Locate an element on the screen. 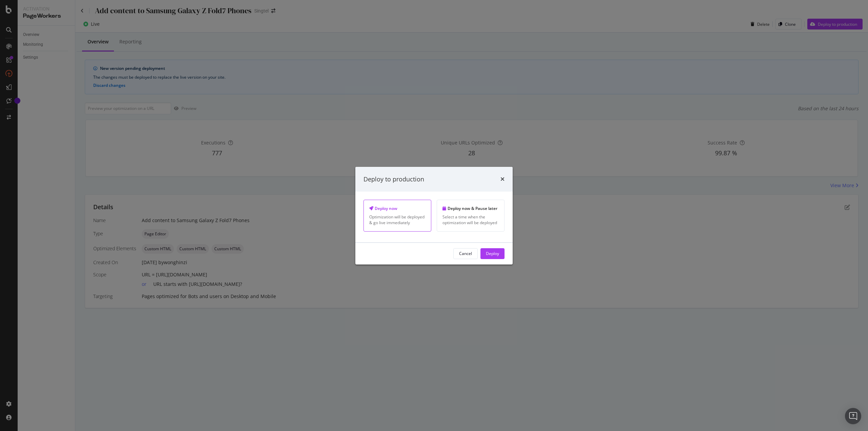 The image size is (868, 431). button: Deploy is located at coordinates (492, 254).